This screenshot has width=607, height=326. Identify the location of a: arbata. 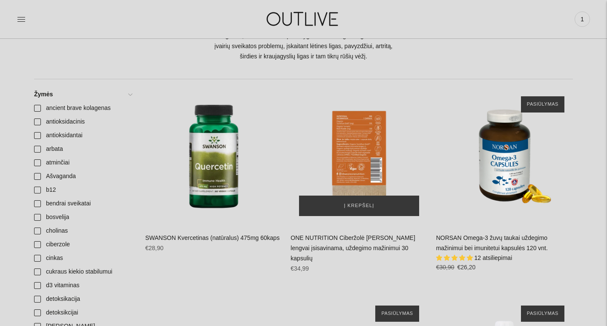
(83, 149).